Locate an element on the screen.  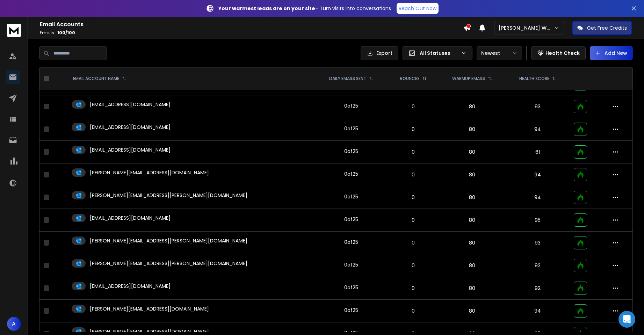
button: Add New is located at coordinates (611, 53).